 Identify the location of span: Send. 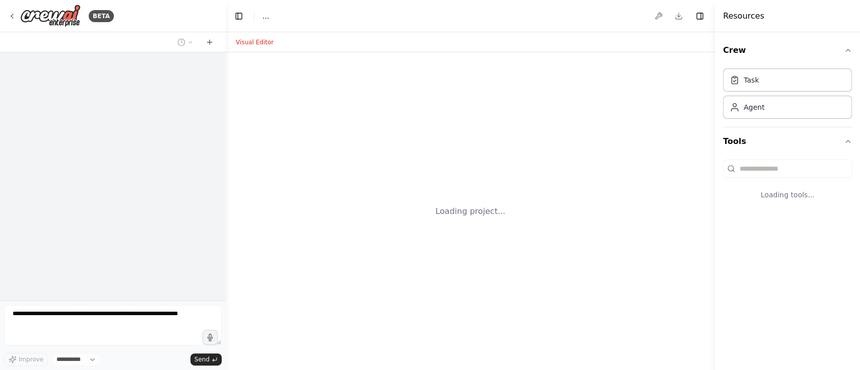
(202, 360).